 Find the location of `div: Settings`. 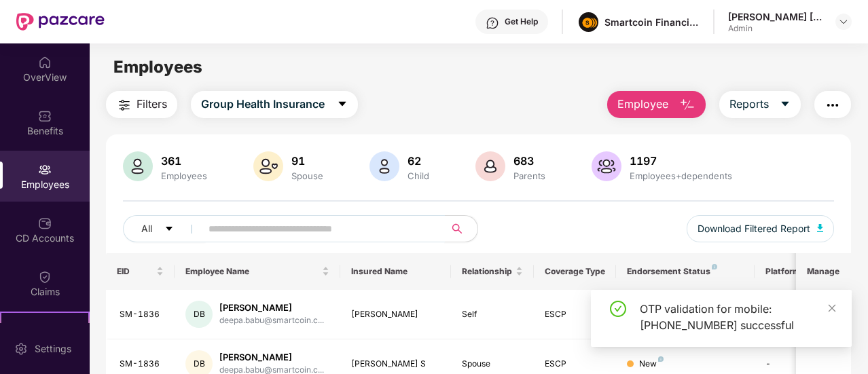

div: Settings is located at coordinates (53, 349).